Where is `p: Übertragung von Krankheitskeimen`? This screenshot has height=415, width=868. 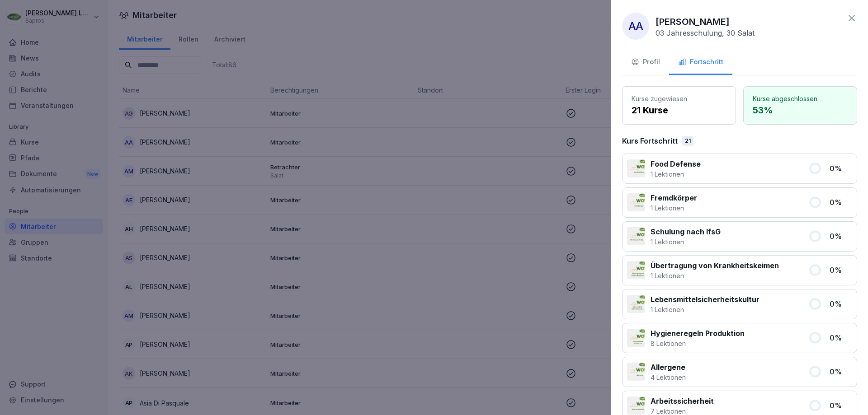
p: Übertragung von Krankheitskeimen is located at coordinates (715, 266).